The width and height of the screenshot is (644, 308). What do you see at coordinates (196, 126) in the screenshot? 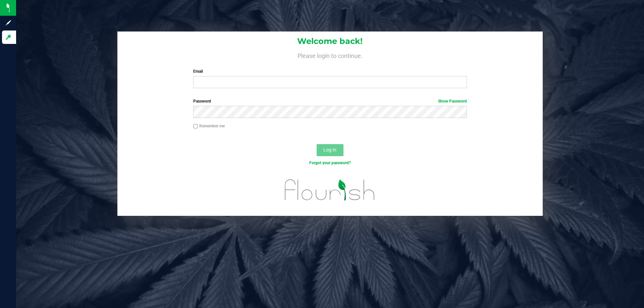
I see `input: Remember me` at bounding box center [196, 126].